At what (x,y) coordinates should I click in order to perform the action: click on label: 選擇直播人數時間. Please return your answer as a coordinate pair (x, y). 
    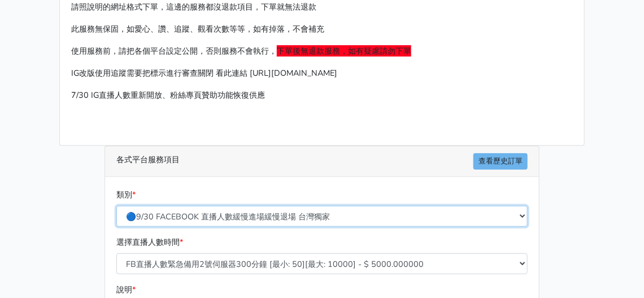
    Looking at the image, I should click on (150, 242).